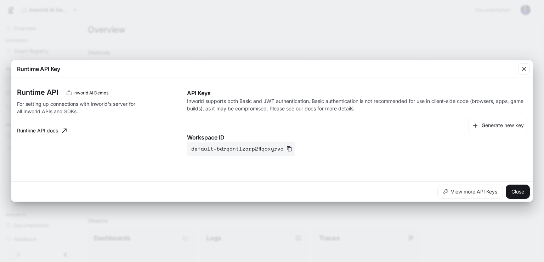 The image size is (544, 262). Describe the element at coordinates (357, 93) in the screenshot. I see `p: API Keys` at that location.